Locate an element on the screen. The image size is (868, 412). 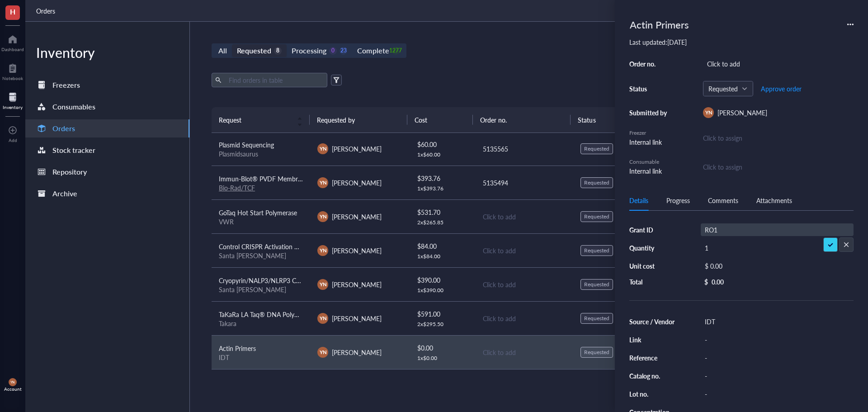
div: Plasmidsaurus is located at coordinates (261, 154).